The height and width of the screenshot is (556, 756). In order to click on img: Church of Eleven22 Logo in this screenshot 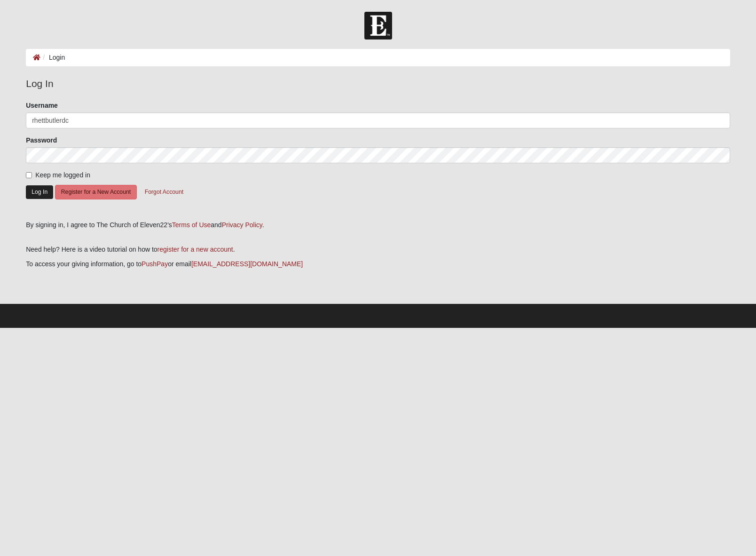, I will do `click(378, 26)`.